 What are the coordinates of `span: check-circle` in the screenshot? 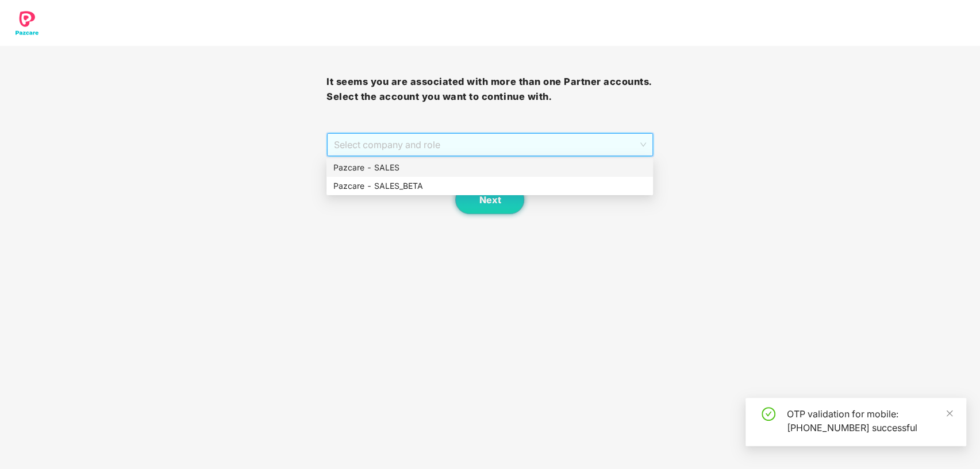 It's located at (769, 414).